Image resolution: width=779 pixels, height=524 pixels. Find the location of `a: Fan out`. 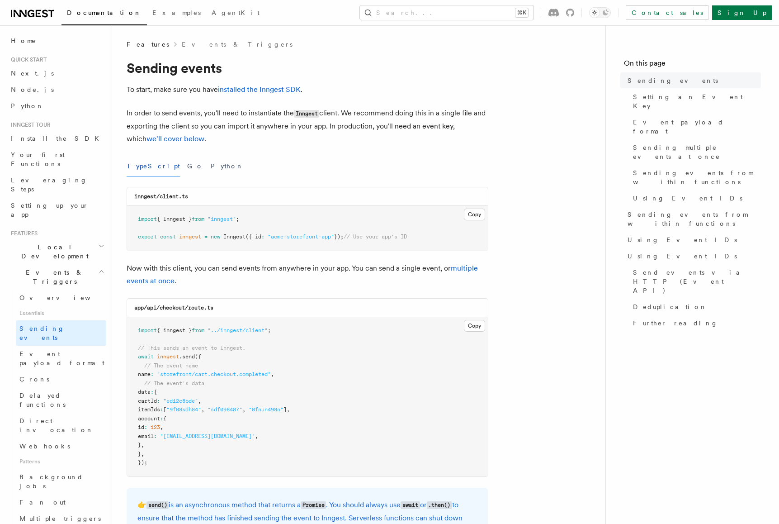

a: Fan out is located at coordinates (61, 502).